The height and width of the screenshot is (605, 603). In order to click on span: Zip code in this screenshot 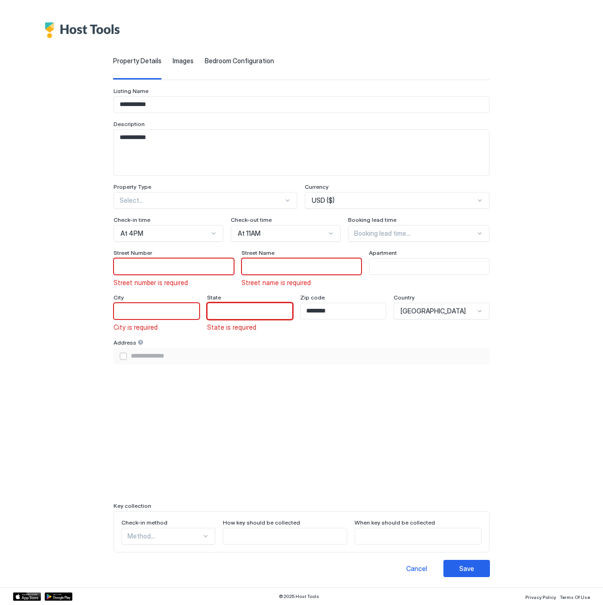, I will do `click(312, 297)`.